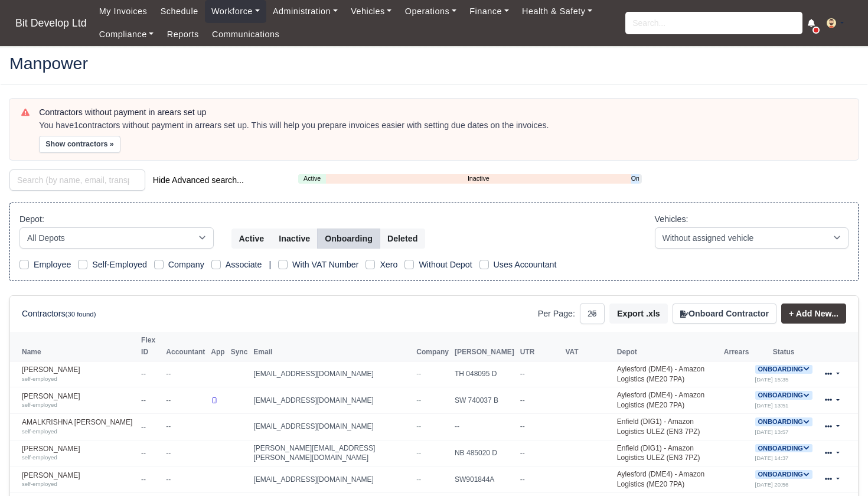 This screenshot has height=496, width=868. I want to click on label: Uses Accountant, so click(525, 264).